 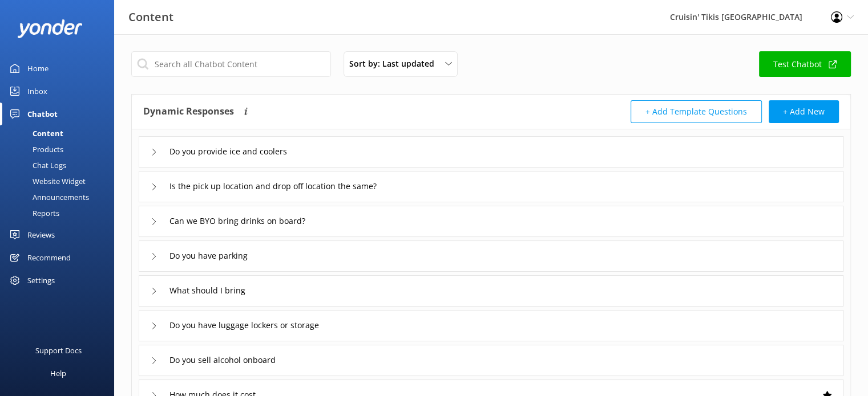 I want to click on div: Inbox, so click(x=37, y=91).